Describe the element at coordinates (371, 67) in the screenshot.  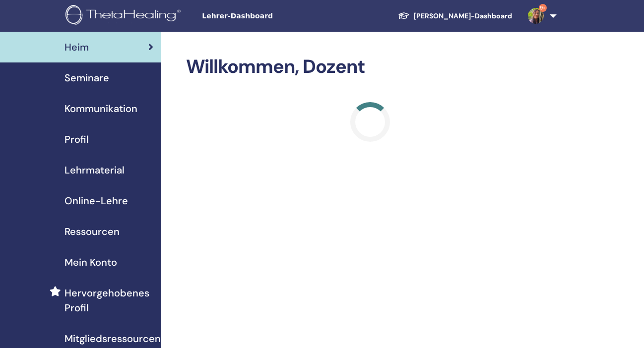
I see `h2: Willkommen, Dozent` at that location.